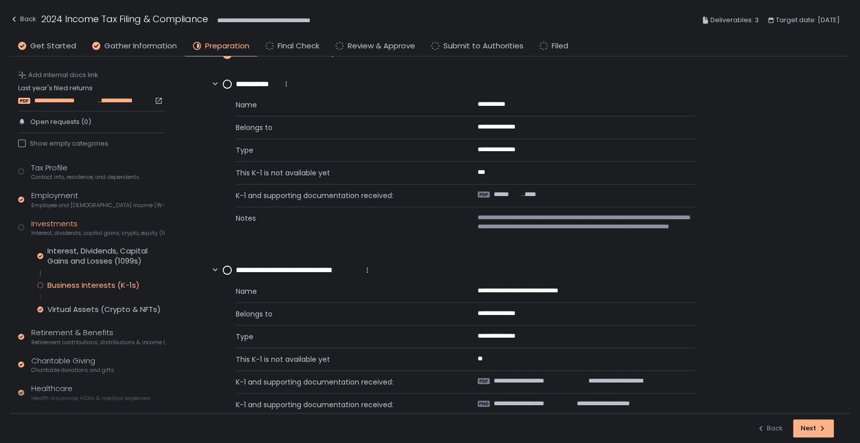 The height and width of the screenshot is (443, 860). Describe the element at coordinates (124, 19) in the screenshot. I see `h1: 2024 Income Tax Filing & Compliance` at that location.